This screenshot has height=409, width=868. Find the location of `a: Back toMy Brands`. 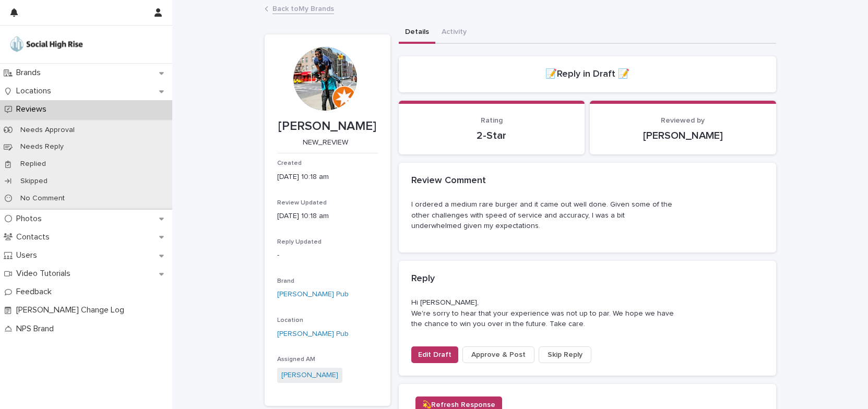

a: Back toMy Brands is located at coordinates (303, 8).